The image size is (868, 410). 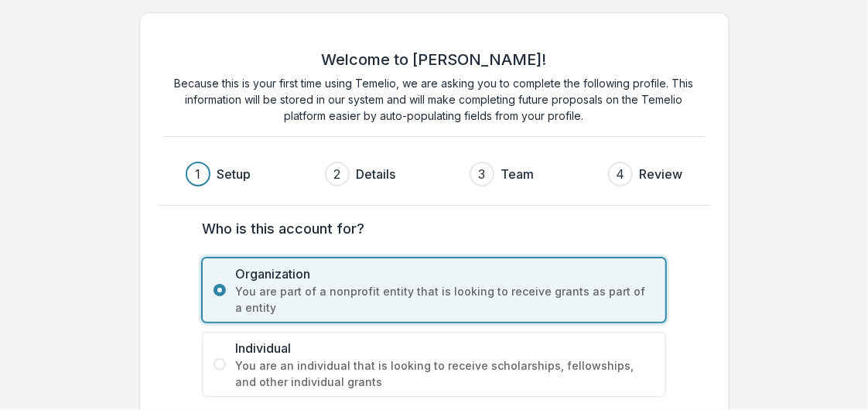 What do you see at coordinates (434, 174) in the screenshot?
I see `div: Progress` at bounding box center [434, 174].